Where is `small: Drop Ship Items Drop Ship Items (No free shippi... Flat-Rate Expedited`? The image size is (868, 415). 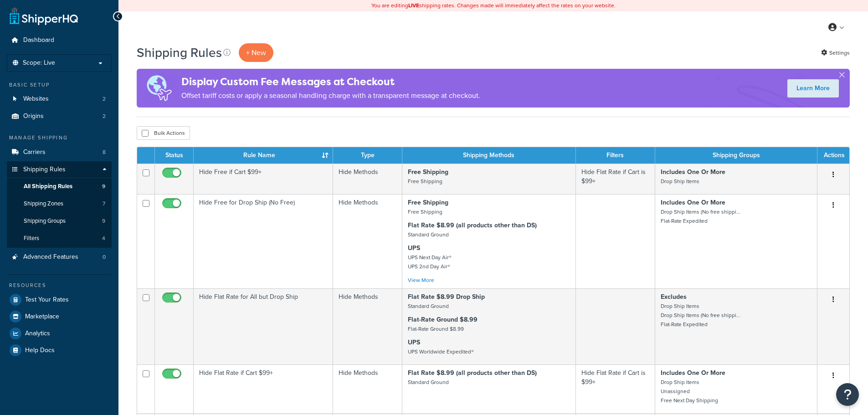 small: Drop Ship Items Drop Ship Items (No free shippi... Flat-Rate Expedited is located at coordinates (701, 316).